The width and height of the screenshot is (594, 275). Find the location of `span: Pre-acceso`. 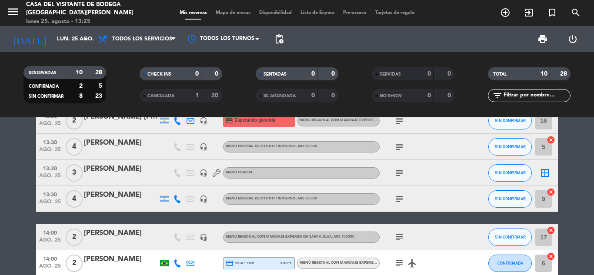

span: Pre-acceso is located at coordinates (355, 13).